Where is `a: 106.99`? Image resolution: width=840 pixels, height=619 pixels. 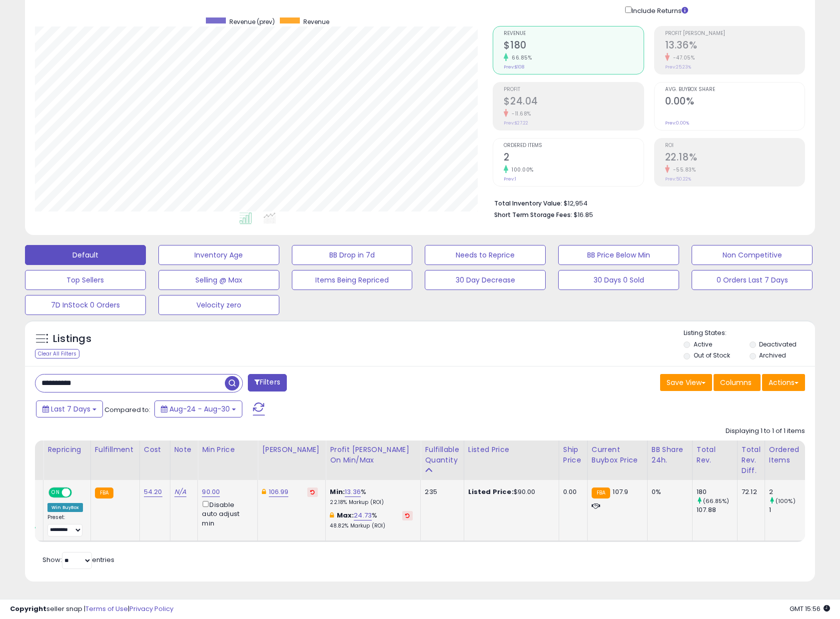
a: 106.99 is located at coordinates (279, 492).